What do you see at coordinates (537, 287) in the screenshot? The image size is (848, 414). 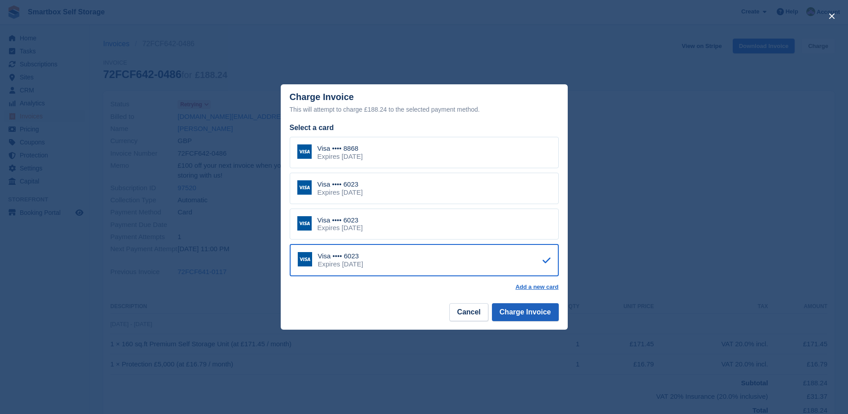 I see `a: Add a new card` at bounding box center [537, 287].